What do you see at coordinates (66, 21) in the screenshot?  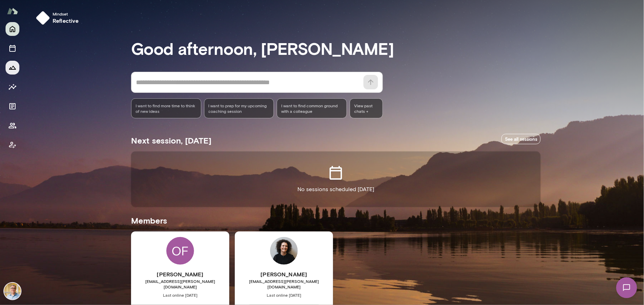 I see `h6: reflective` at bounding box center [66, 21].